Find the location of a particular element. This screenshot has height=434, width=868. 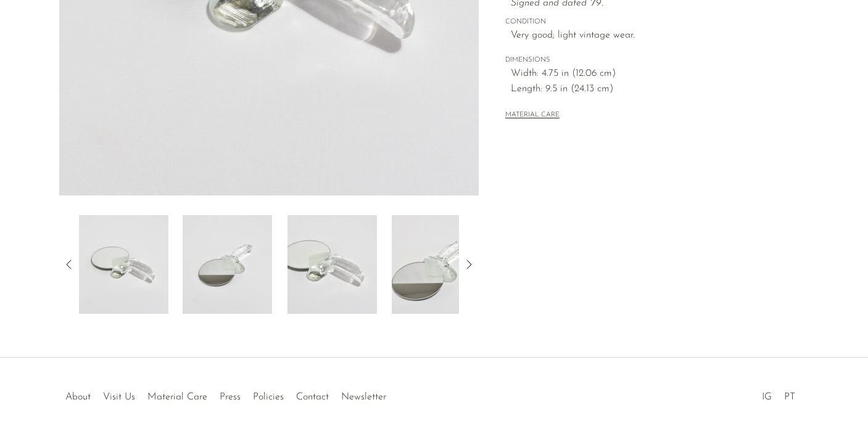

span: CONDITION is located at coordinates (644, 22).